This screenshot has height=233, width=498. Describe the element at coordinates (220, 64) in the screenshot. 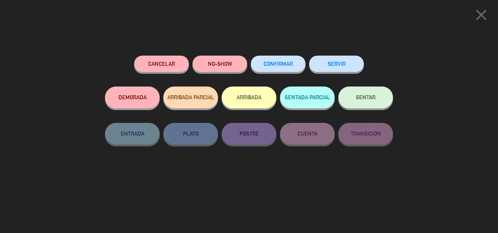

I see `button: NO-SHOW` at that location.